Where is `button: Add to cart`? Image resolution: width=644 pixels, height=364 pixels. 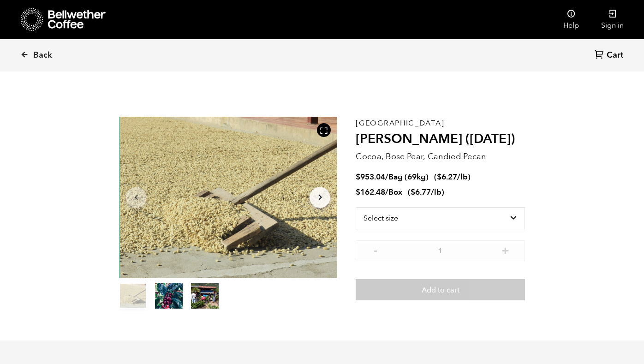
button: Add to cart is located at coordinates (441, 290).